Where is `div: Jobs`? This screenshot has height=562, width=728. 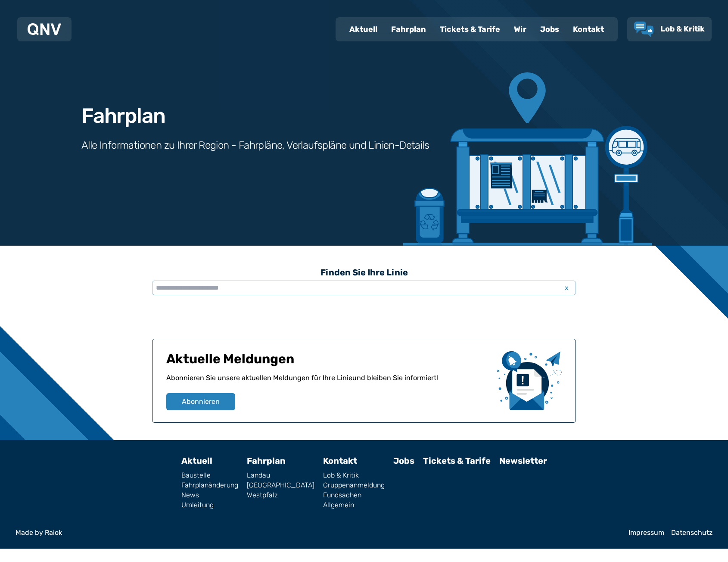
div: Jobs is located at coordinates (550, 30).